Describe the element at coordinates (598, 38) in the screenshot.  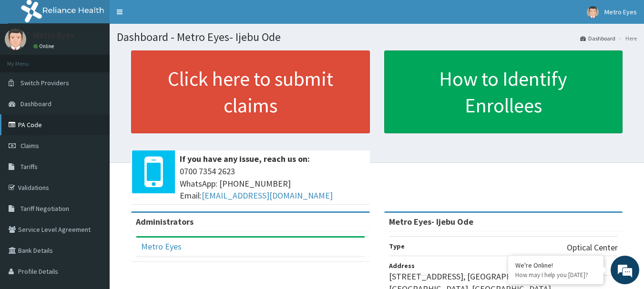
I see `a: Dashboard` at that location.